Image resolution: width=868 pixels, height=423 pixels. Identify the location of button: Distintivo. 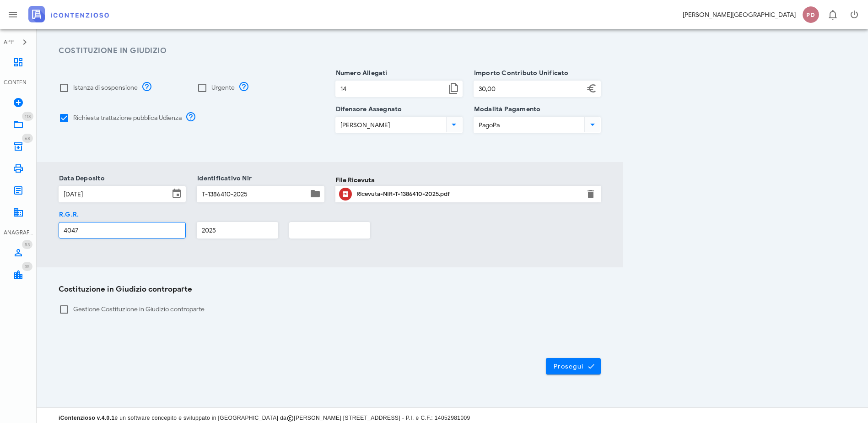
(832, 15).